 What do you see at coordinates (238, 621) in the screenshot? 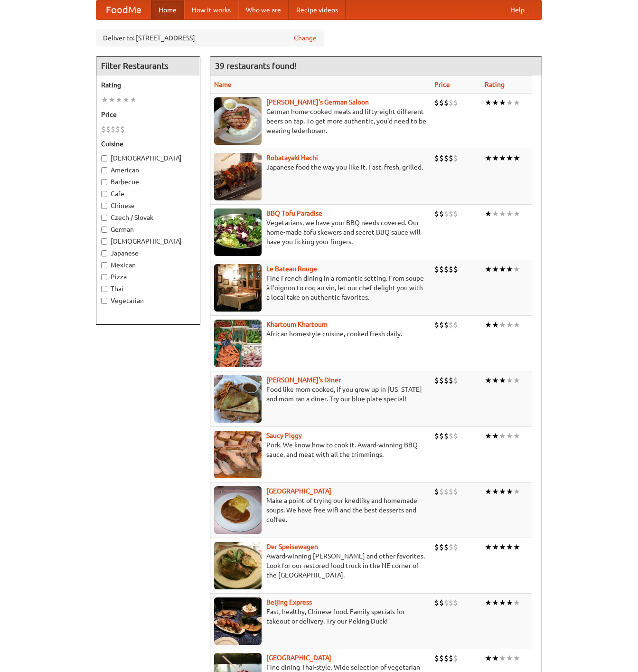
I see `img: beijing.jpg` at bounding box center [238, 621].